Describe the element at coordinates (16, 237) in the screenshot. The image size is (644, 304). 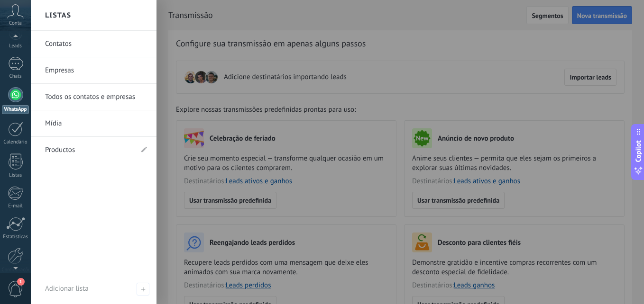
I see `div: Estatísticas` at that location.